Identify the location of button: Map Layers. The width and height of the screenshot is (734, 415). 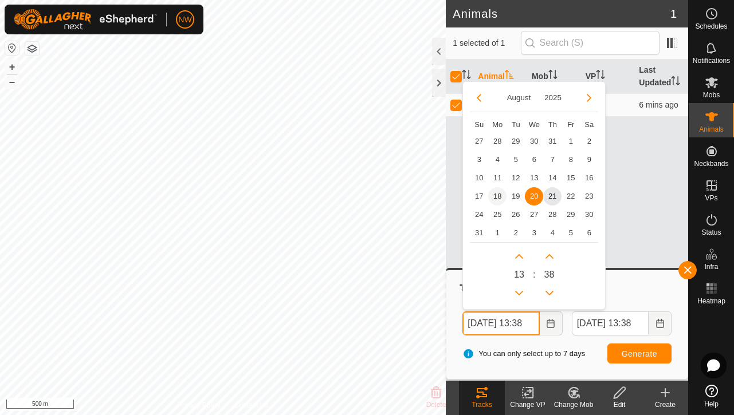
(32, 49).